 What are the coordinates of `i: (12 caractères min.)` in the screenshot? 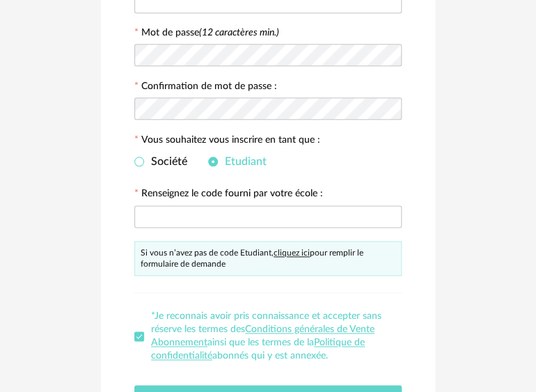 It's located at (239, 33).